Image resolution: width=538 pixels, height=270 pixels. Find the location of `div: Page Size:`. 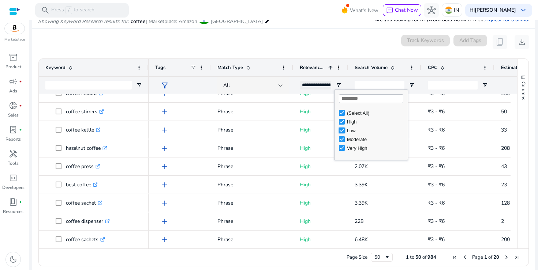

div: Page Size: is located at coordinates (358, 258).